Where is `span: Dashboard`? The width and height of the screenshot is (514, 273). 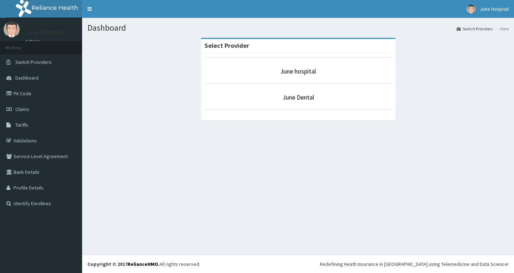
span: Dashboard is located at coordinates (27, 78).